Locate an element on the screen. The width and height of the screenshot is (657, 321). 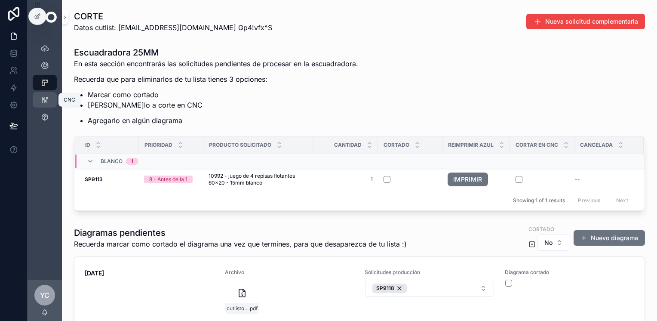
span: SP9118 is located at coordinates (385, 288).